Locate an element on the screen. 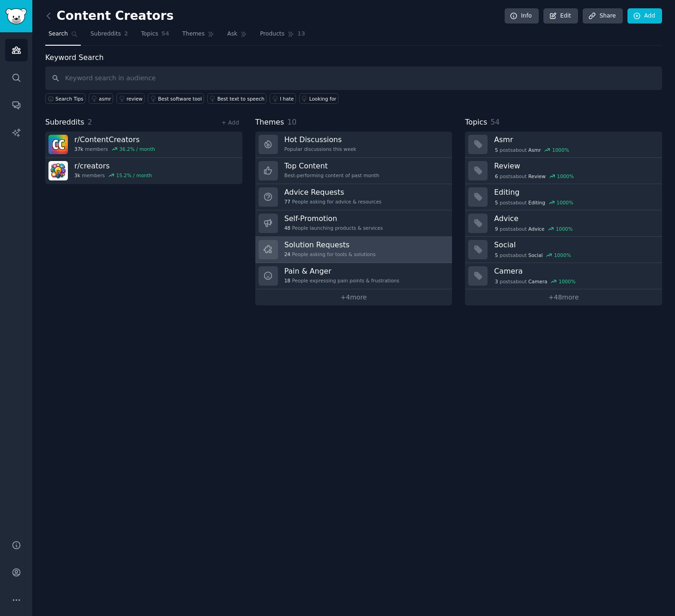 The width and height of the screenshot is (675, 616). a: Top ContentBest-performing content of past month is located at coordinates (354, 171).